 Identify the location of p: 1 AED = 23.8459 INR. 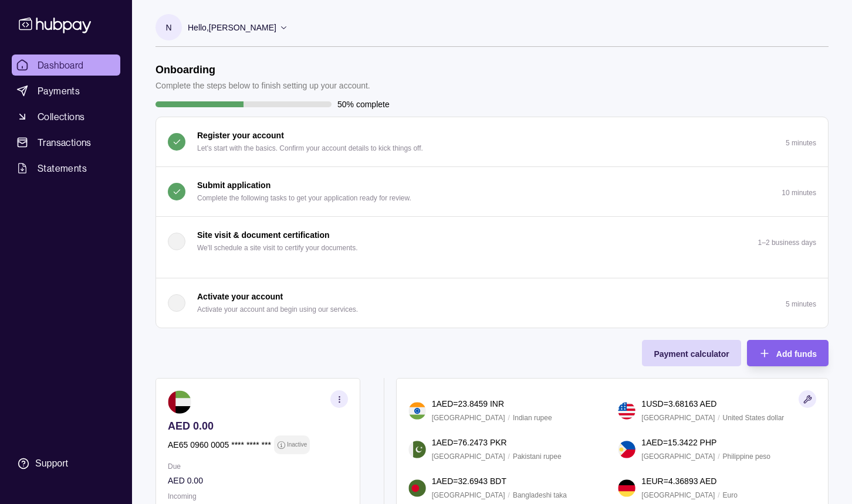
(467, 404).